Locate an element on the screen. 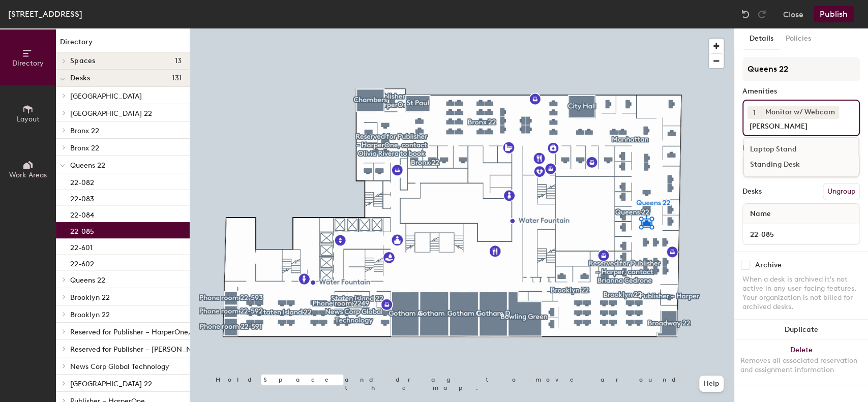 Image resolution: width=868 pixels, height=402 pixels. span: Desks is located at coordinates (80, 79).